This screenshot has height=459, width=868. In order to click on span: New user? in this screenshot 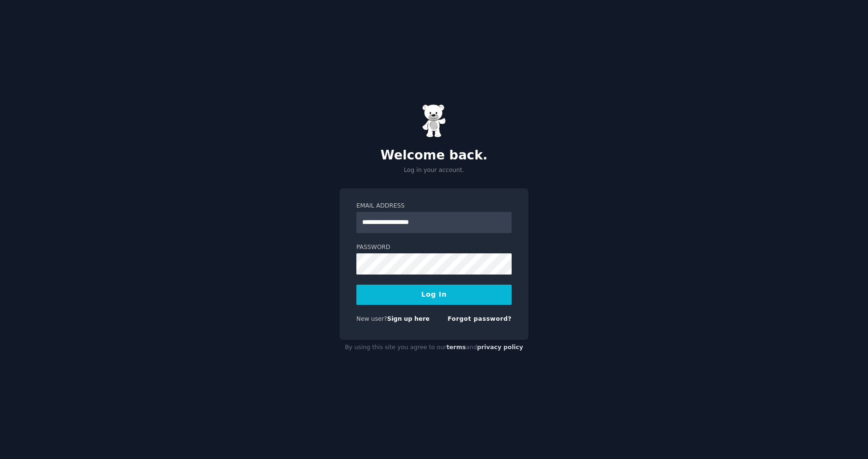, I will do `click(372, 319)`.